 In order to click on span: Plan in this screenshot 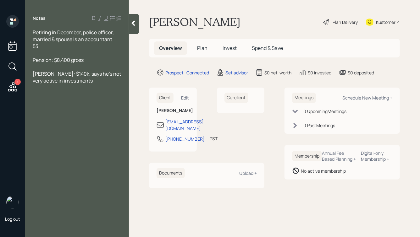, I will do `click(202, 48)`.